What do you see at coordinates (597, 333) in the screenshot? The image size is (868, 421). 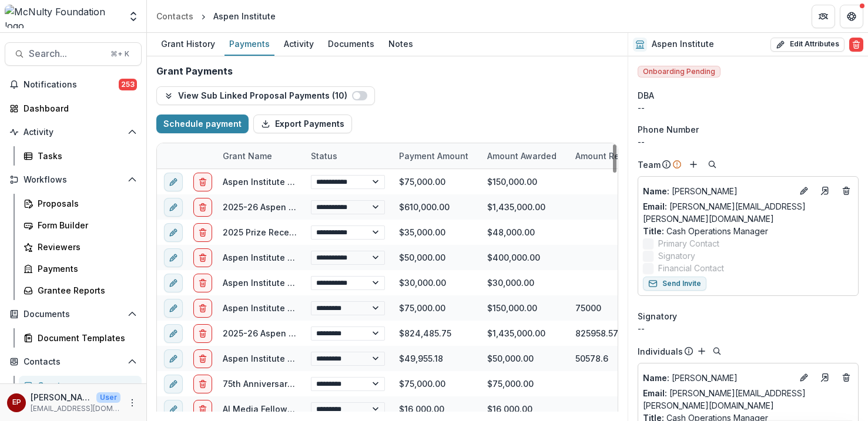 I see `div: 825958.57` at bounding box center [597, 333].